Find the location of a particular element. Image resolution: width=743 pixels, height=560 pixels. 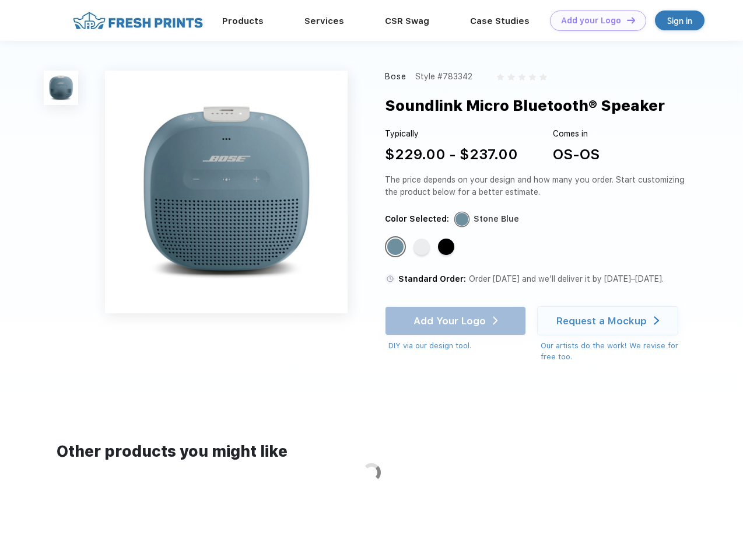

div: Add your Logo is located at coordinates (591, 20).